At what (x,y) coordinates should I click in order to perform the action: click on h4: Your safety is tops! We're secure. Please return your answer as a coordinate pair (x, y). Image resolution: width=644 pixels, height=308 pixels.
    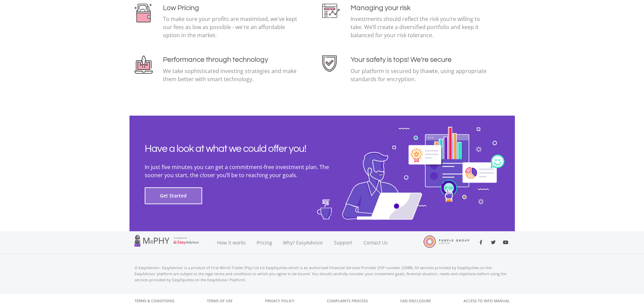
    Looking at the image, I should click on (419, 60).